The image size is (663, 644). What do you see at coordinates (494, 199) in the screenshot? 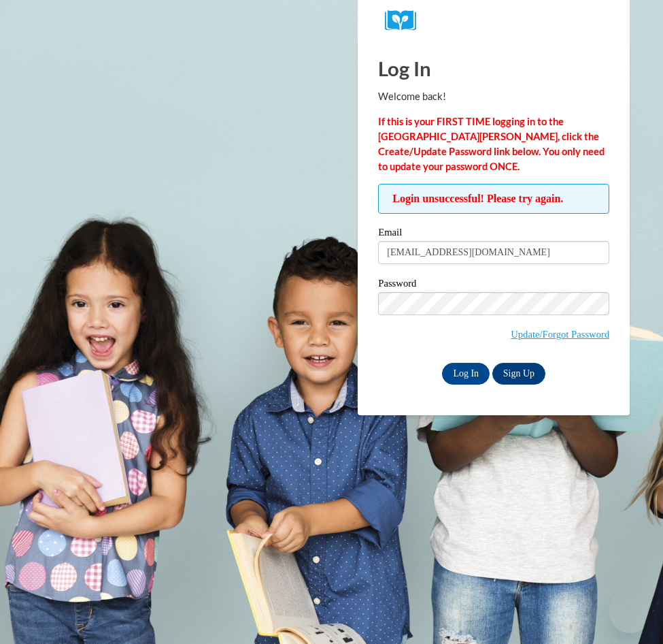
I see `span: Login unsuccessful! Please try again.` at bounding box center [494, 199].